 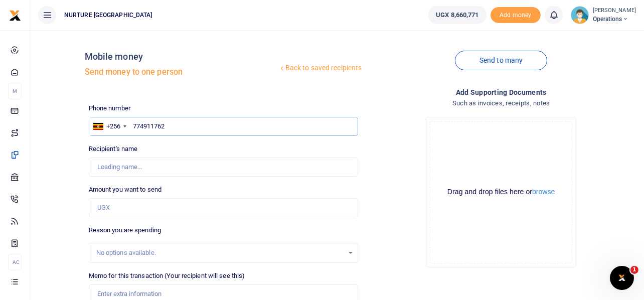 What do you see at coordinates (501, 103) in the screenshot?
I see `h4: Such as invoices, receipts, notes` at bounding box center [501, 103].